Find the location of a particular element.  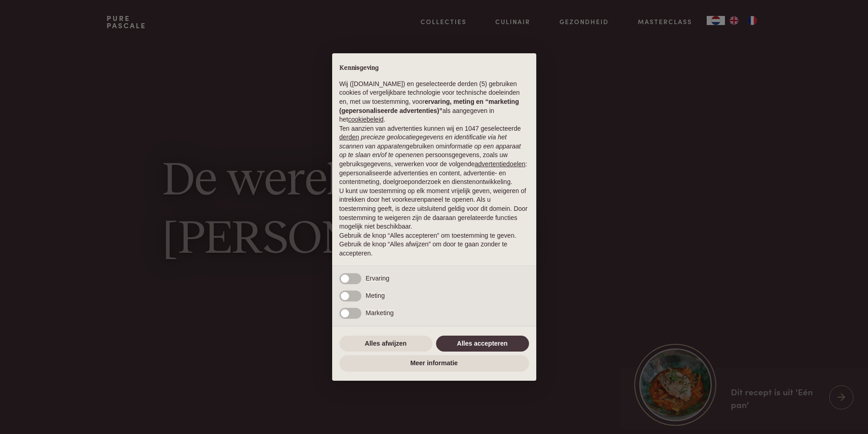

em: precieze geolocatiegegevens en identificatie via het scannen van apparaten is located at coordinates (423, 142).